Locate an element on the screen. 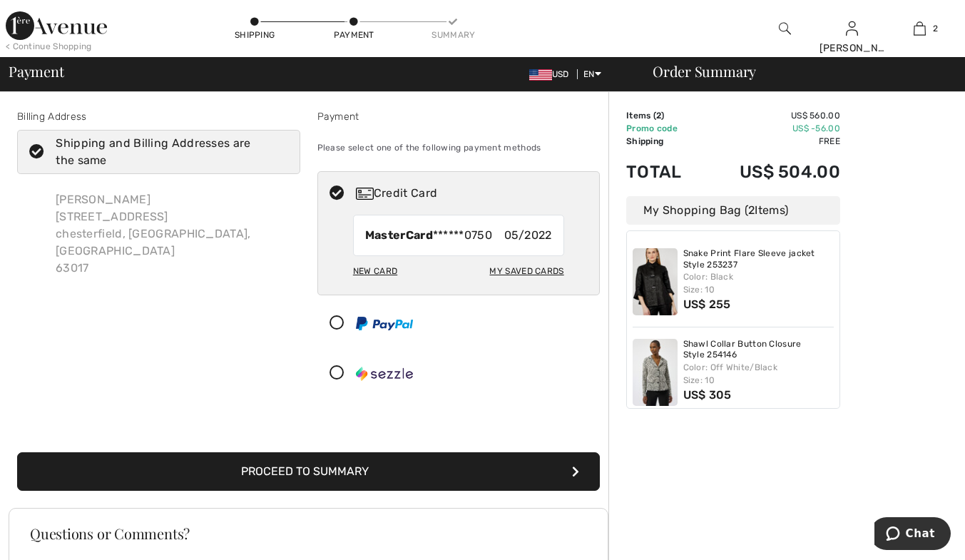 This screenshot has height=560, width=965. div: My Shopping Bag ( Items) is located at coordinates (733, 210).